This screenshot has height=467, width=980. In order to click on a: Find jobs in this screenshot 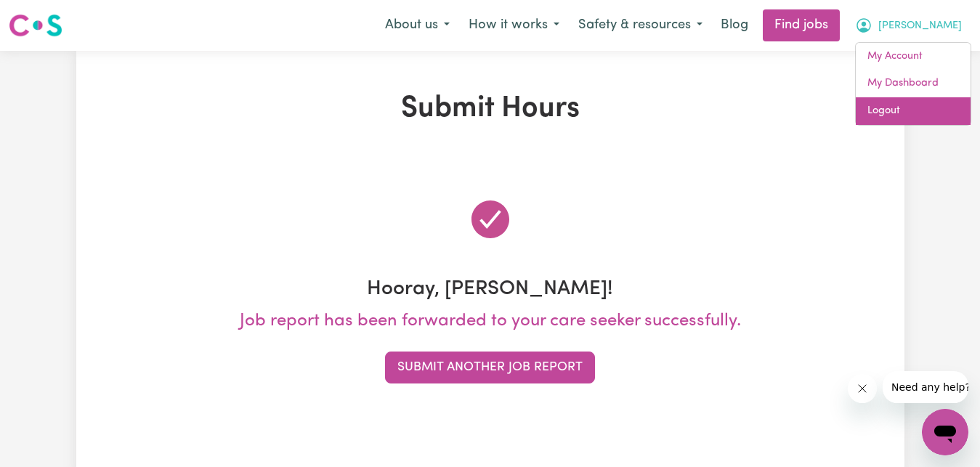, I will do `click(802, 25)`.